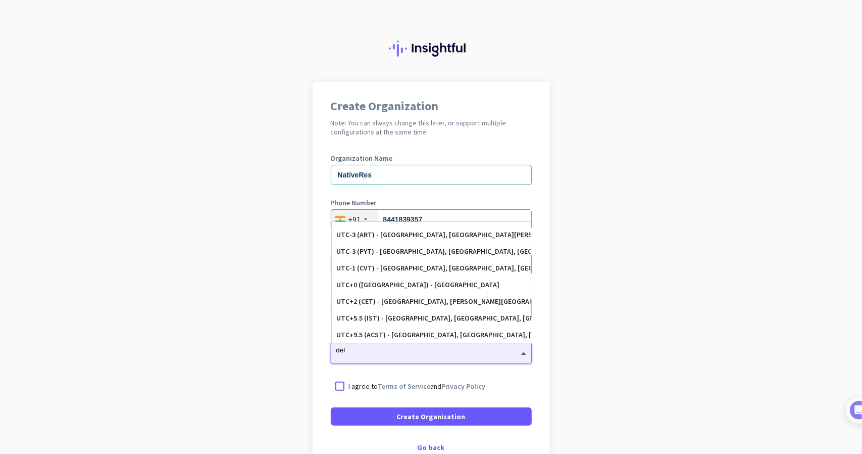  Describe the element at coordinates (431, 219) in the screenshot. I see `input: 74104 10123` at that location.